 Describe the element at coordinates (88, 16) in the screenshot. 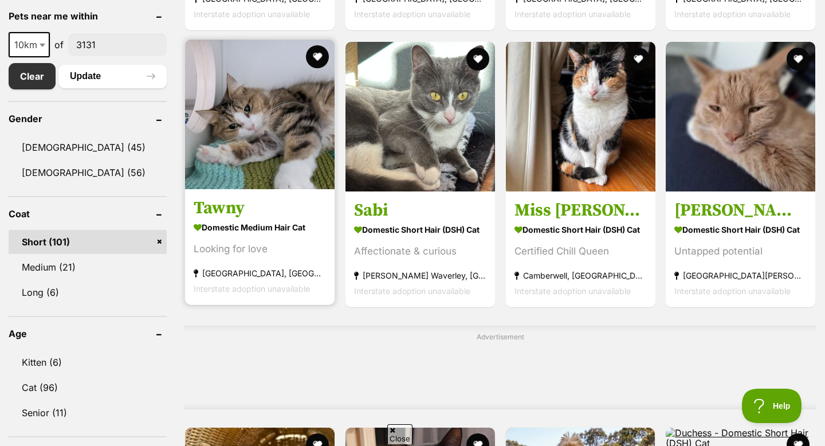

I see `header: Pets near me within` at that location.